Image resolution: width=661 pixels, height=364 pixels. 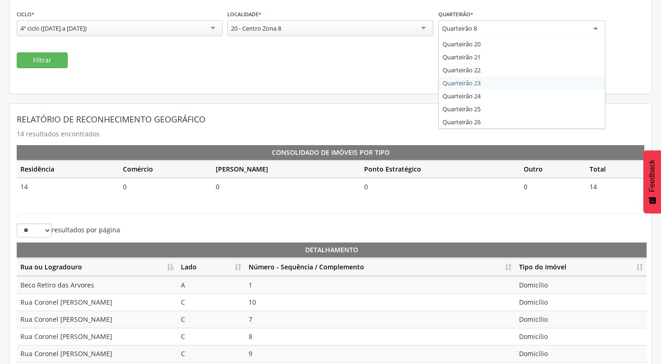 What do you see at coordinates (652, 182) in the screenshot?
I see `button: Feedback - Mostrar pesquisa` at bounding box center [652, 182].